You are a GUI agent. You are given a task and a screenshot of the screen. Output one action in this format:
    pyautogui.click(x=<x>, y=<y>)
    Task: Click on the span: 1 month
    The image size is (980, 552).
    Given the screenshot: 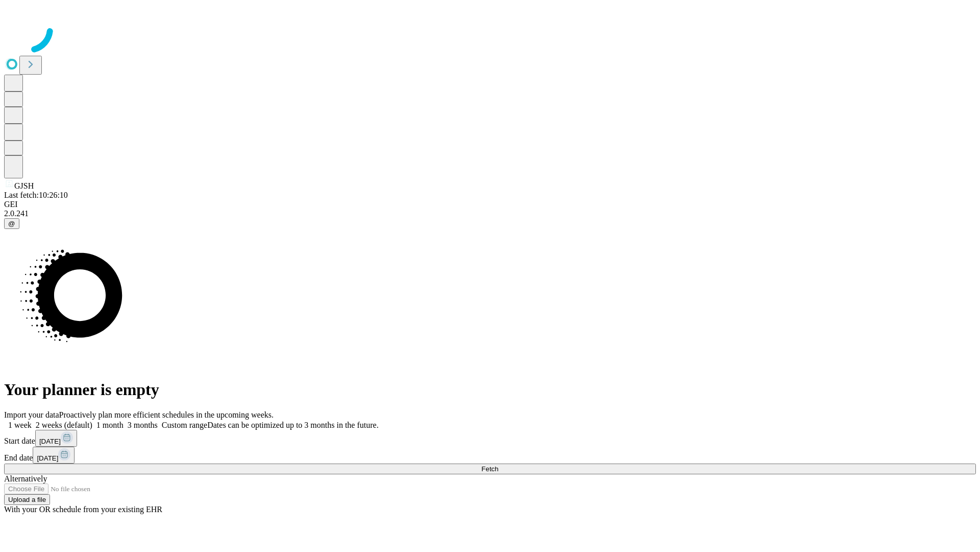 What is the action you would take?
    pyautogui.click(x=110, y=424)
    